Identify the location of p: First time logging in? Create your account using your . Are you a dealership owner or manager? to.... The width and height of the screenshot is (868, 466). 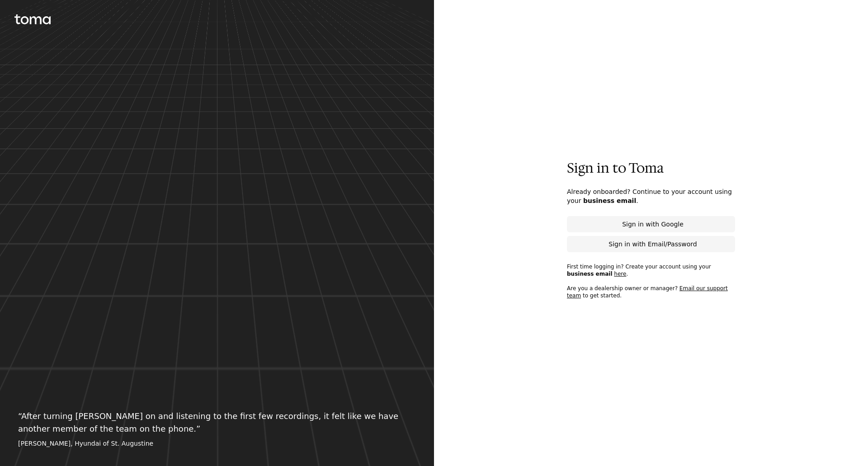
(651, 285).